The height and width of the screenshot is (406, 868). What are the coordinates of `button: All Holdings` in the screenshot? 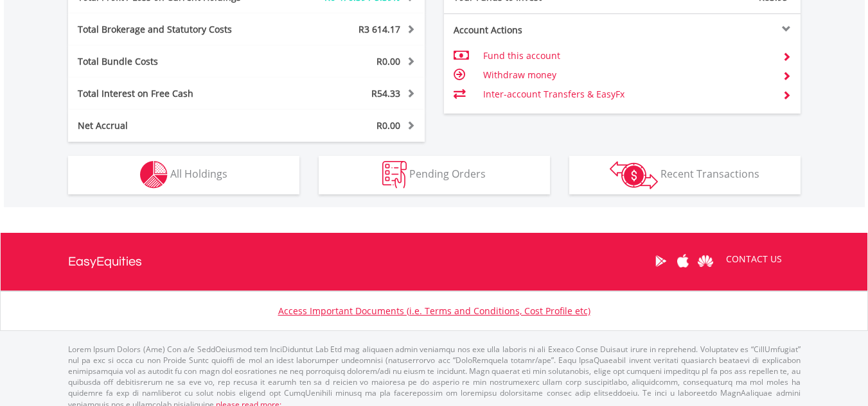 It's located at (184, 175).